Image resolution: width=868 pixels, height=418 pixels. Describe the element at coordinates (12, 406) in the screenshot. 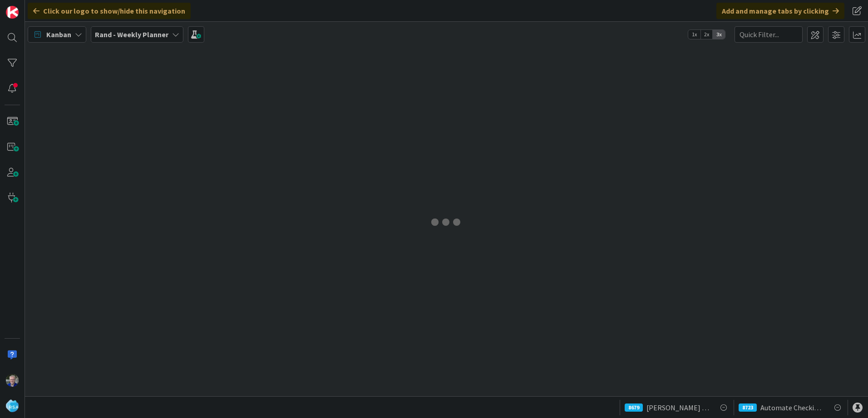

I see `img: avatar` at that location.